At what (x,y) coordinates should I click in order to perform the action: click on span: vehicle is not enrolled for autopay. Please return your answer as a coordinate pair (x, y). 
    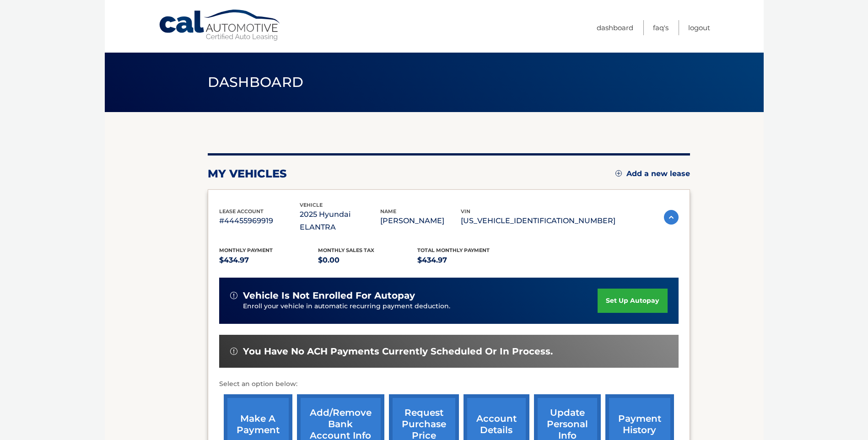
    Looking at the image, I should click on (329, 295).